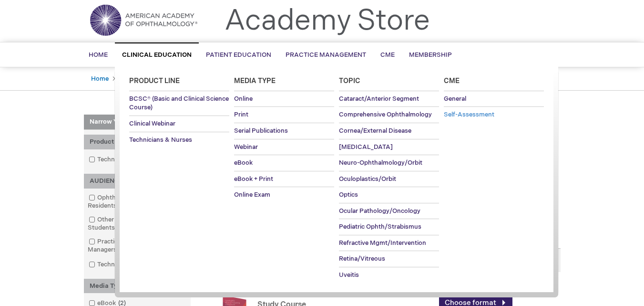 This screenshot has width=644, height=306. Describe the element at coordinates (137, 246) in the screenshot. I see `a: Practice Administrators & Managers1` at that location.